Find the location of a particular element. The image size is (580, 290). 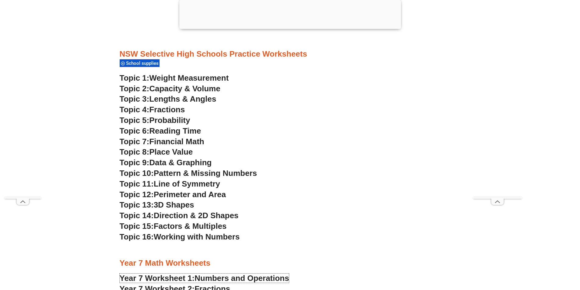

h3: Year 7 Math Worksheets is located at coordinates (290, 263).